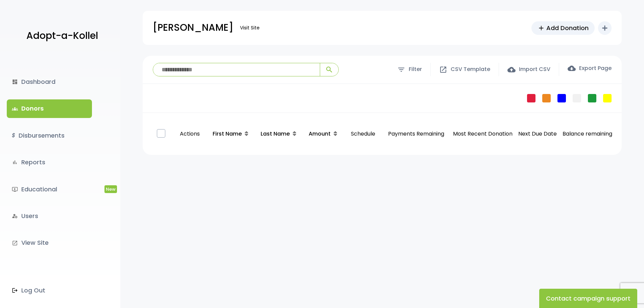 The image size is (644, 308). What do you see at coordinates (541, 28) in the screenshot?
I see `span: add` at bounding box center [541, 28].